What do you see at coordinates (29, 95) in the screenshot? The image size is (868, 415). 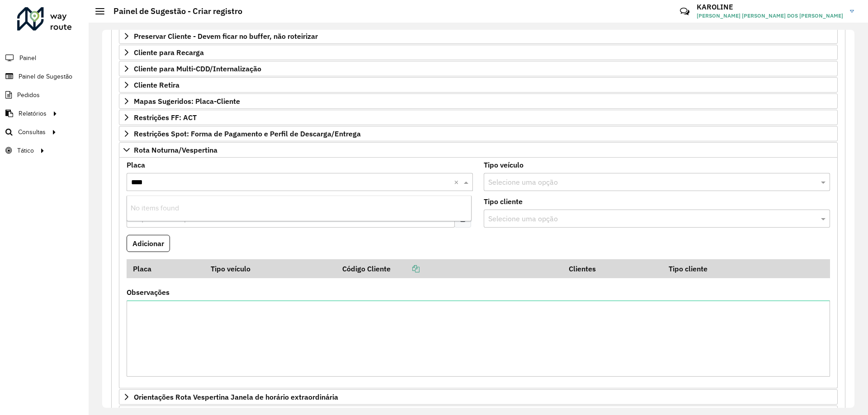 I see `span: Pedidos` at bounding box center [29, 95].